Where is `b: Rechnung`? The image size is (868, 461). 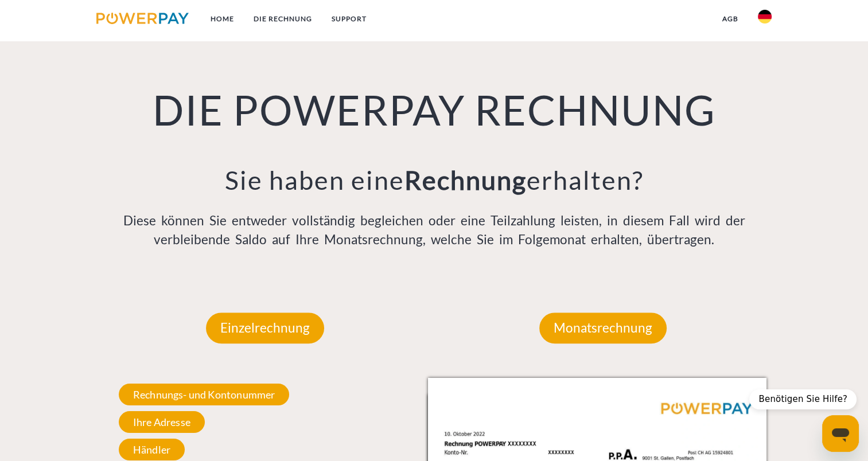 b: Rechnung is located at coordinates (465, 180).